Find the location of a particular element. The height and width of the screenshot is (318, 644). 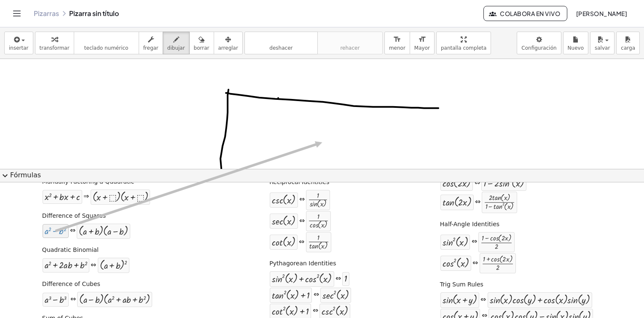

i: deshacer is located at coordinates (281, 40).